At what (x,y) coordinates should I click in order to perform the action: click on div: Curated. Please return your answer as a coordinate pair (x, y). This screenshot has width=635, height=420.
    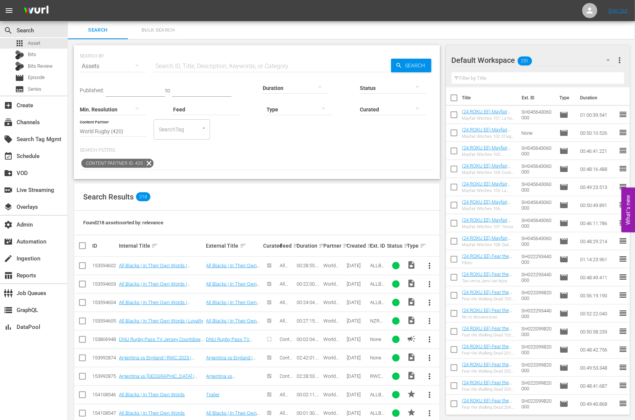
    Looking at the image, I should click on (270, 246).